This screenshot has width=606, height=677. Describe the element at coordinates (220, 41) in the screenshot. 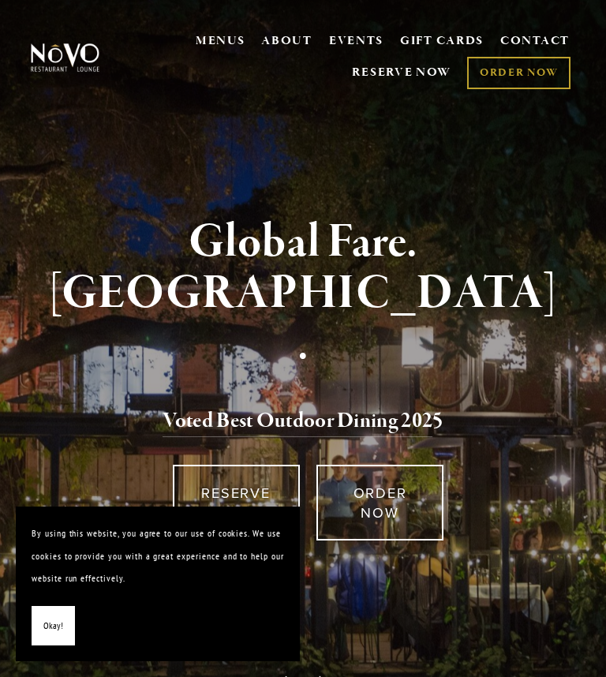

I see `a: MENUS` at that location.